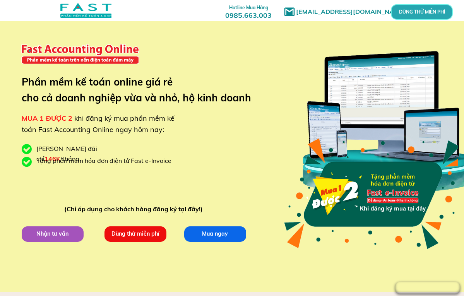 The width and height of the screenshot is (464, 296). What do you see at coordinates (215, 234) in the screenshot?
I see `p: Mua ngay` at bounding box center [215, 234].